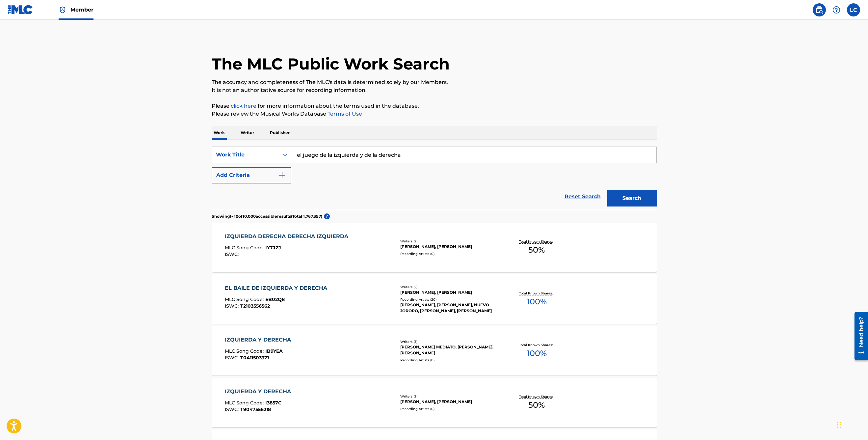  Describe the element at coordinates (854, 10) in the screenshot. I see `div: User Menu` at that location.